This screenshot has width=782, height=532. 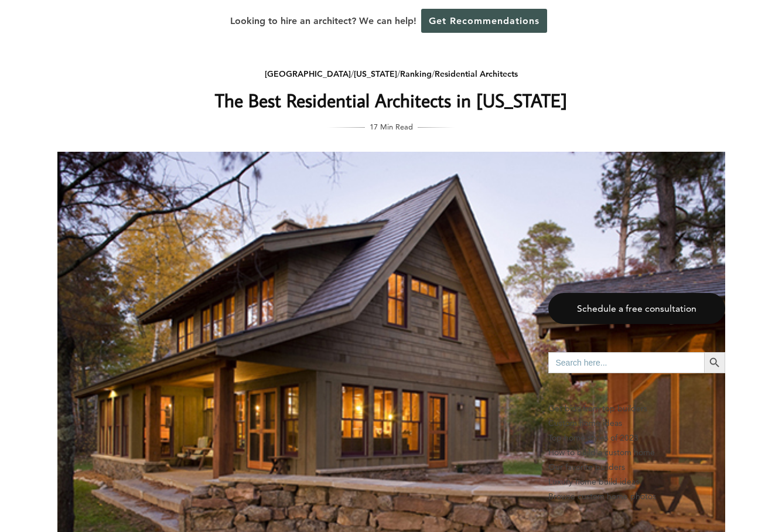 I want to click on span: 17 Min Read, so click(x=391, y=127).